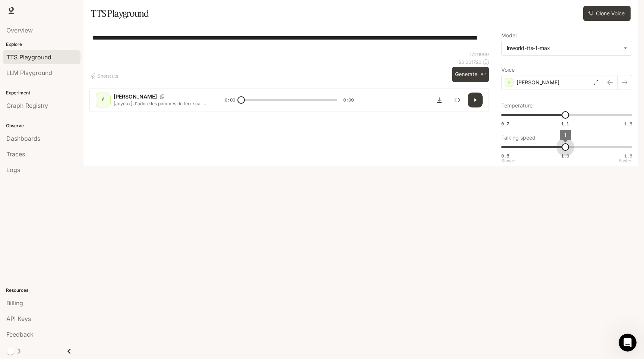 The width and height of the screenshot is (644, 359). What do you see at coordinates (509, 36) in the screenshot?
I see `p: Model` at bounding box center [509, 36].